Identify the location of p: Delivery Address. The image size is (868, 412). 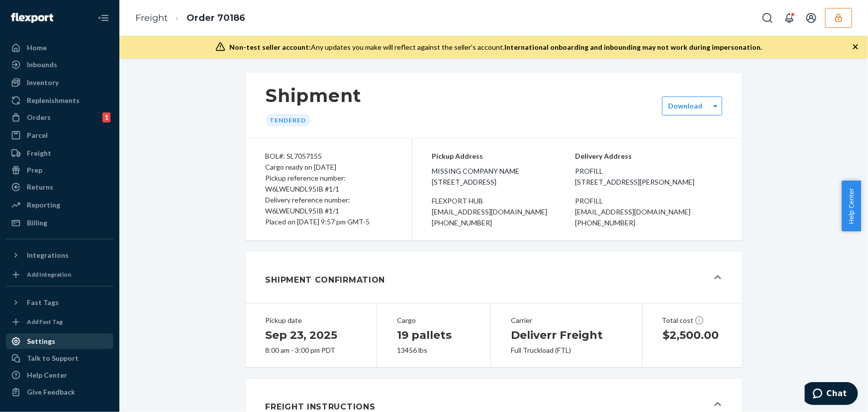
(649, 156).